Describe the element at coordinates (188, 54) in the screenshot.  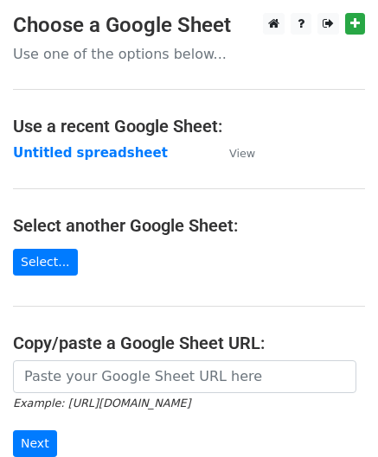
I see `p: Use one of the options below...` at that location.